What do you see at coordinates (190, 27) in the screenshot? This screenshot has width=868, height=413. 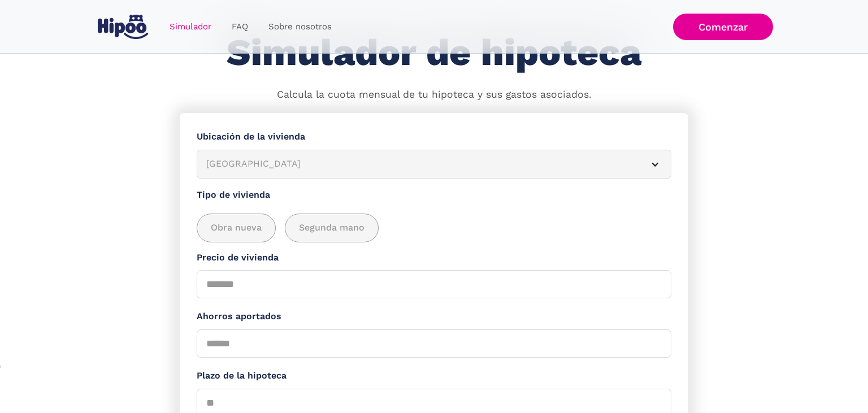 I see `a: Simulador` at bounding box center [190, 27].